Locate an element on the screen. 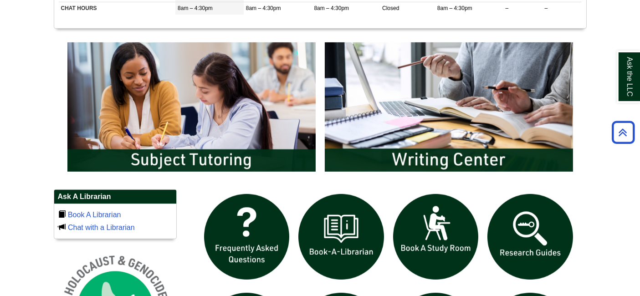  img: Writing Center Information is located at coordinates (449, 107).